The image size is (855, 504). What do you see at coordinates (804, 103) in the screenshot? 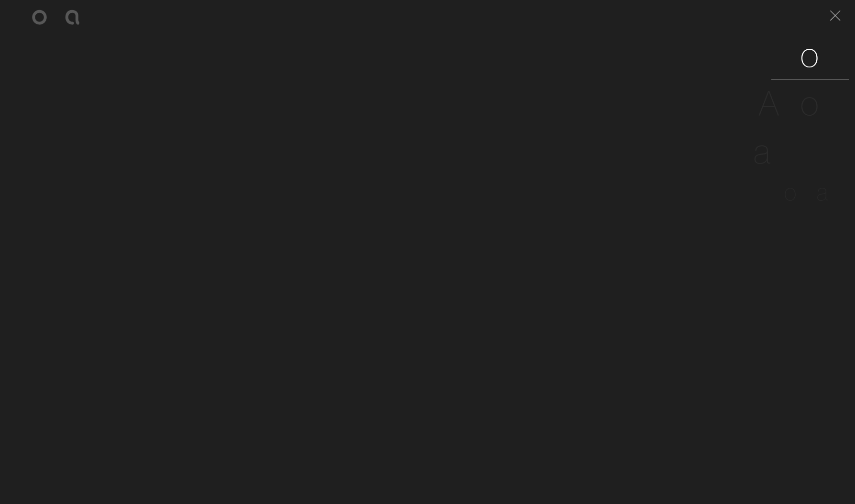
I see `a: About` at bounding box center [804, 103].